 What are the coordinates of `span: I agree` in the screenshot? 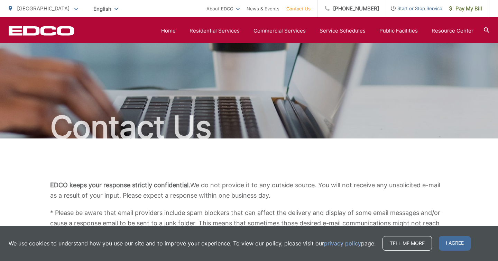 It's located at (454, 243).